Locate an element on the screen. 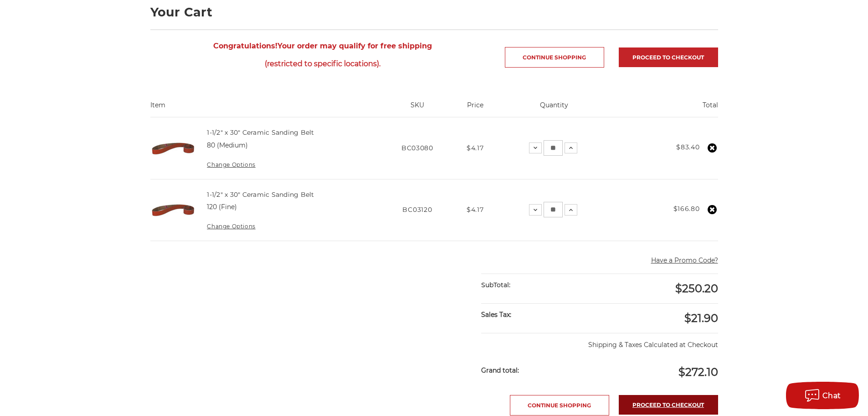  span: Your order may qualify for free shipping is located at coordinates (323, 55).